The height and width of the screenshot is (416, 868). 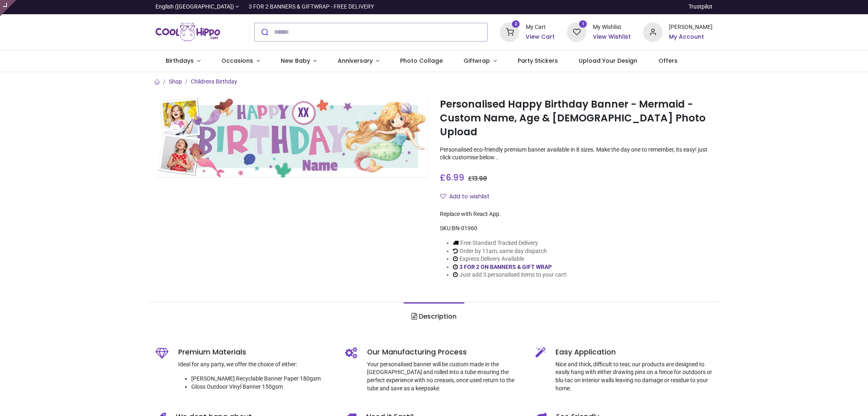 What do you see at coordinates (311, 7) in the screenshot?
I see `div: 3 FOR 2 BANNERS & GIFTWRAP - FREE DELIVERY` at bounding box center [311, 7].